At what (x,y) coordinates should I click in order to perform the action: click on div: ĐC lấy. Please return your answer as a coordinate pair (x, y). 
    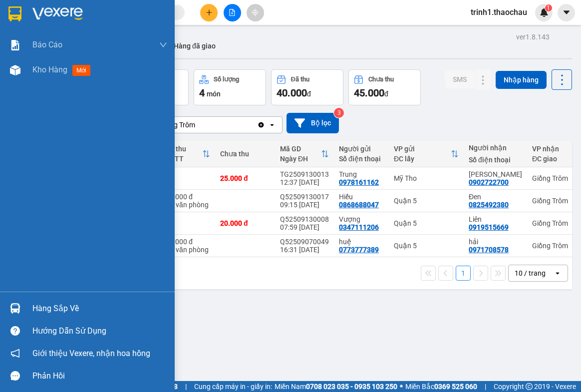
    Looking at the image, I should click on (422, 159).